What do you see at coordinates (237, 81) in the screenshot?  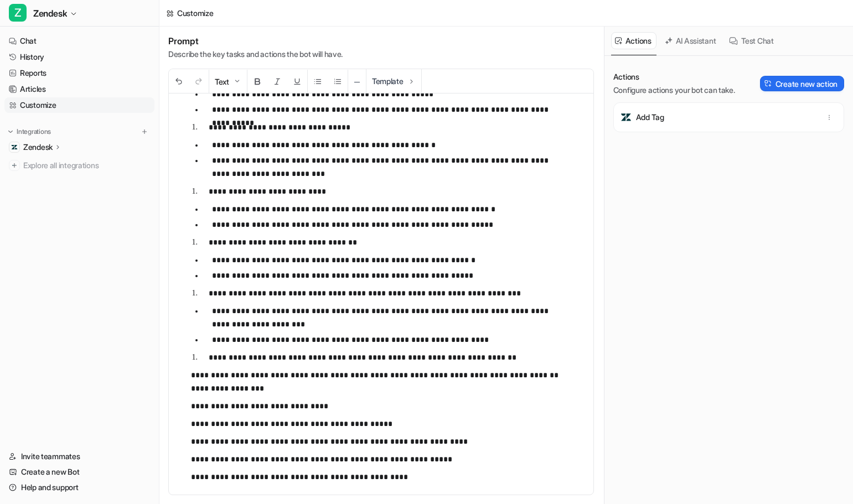 I see `img: Dropdown Down Arrow` at bounding box center [237, 81].